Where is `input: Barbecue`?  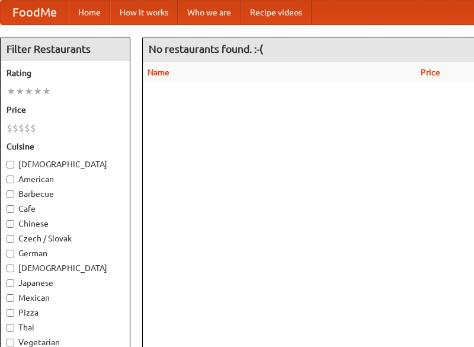 input: Barbecue is located at coordinates (10, 194).